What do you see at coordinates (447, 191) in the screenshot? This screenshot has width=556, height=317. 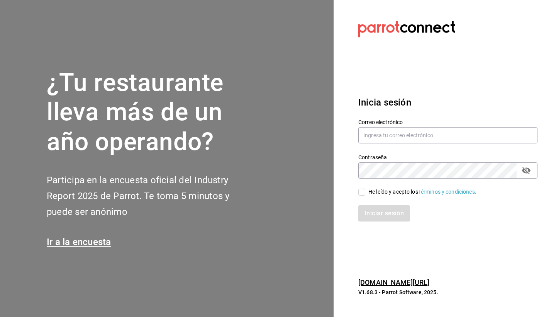 I see `a: Términos y condiciones.` at bounding box center [447, 191].